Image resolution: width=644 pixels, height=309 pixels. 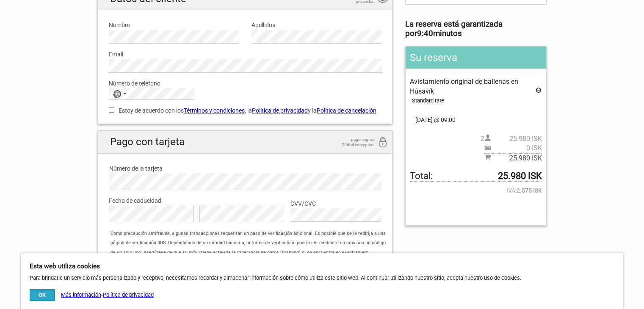 What do you see at coordinates (42, 294) in the screenshot?
I see `button: OK` at bounding box center [42, 294].